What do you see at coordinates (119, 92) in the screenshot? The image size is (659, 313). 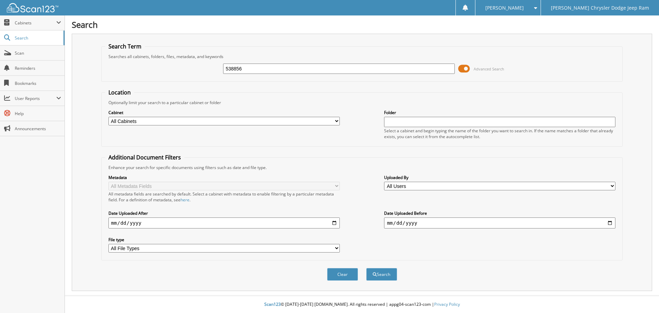 I see `legend: Location` at bounding box center [119, 92].